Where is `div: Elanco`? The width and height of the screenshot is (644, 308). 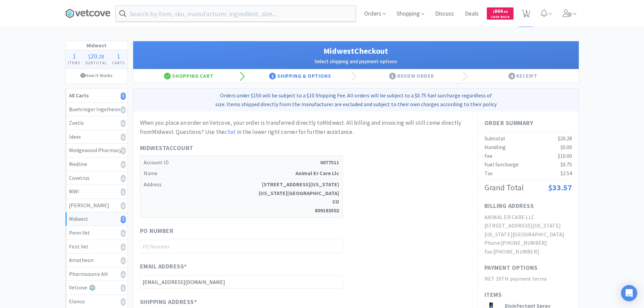
div: Elanco is located at coordinates (97, 301).